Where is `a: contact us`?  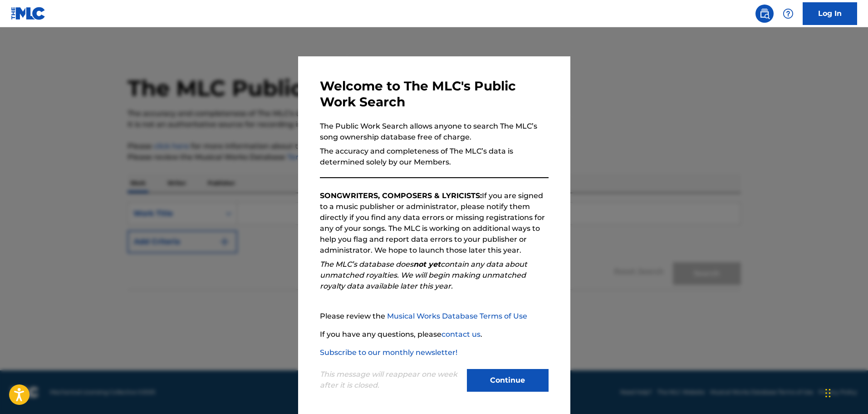
a: contact us is located at coordinates (461, 334).